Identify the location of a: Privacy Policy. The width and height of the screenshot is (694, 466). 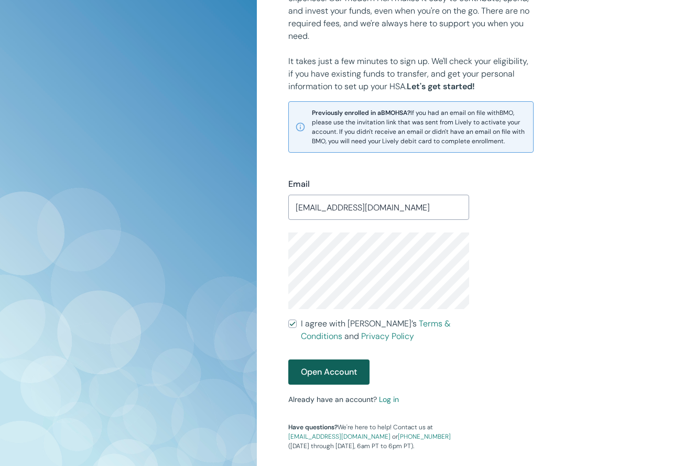
(387, 336).